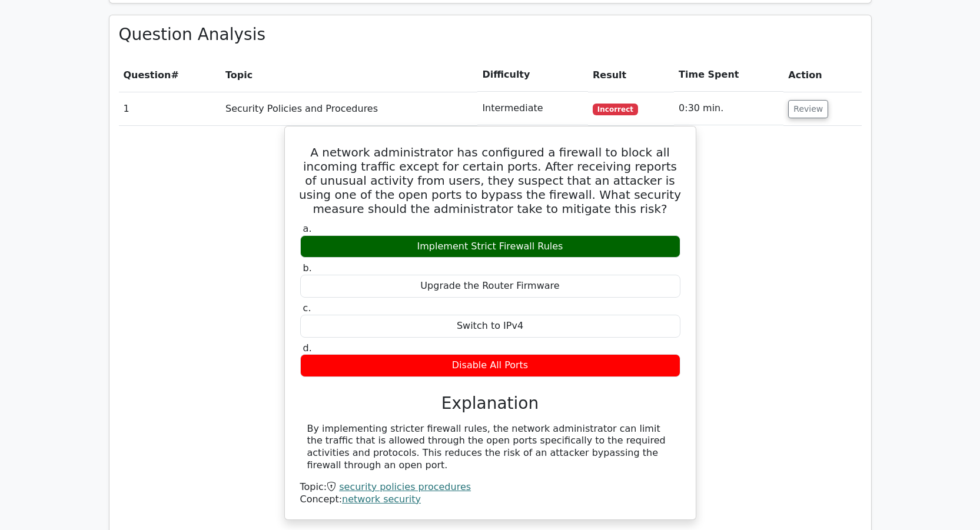 Image resolution: width=980 pixels, height=530 pixels. Describe the element at coordinates (405, 487) in the screenshot. I see `a: security policies procedures` at that location.